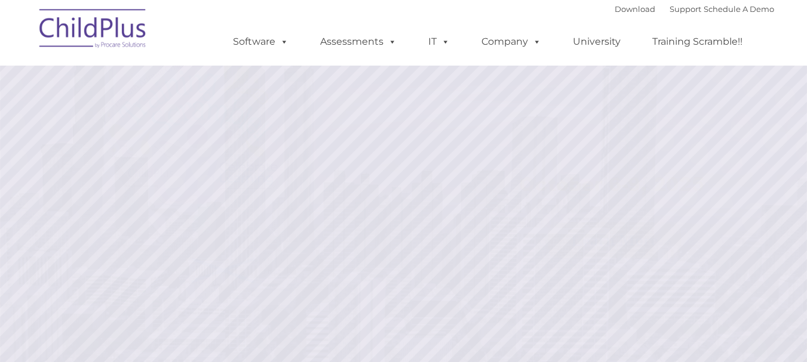 The image size is (807, 362). I want to click on img: ChildPlus by Procare Solutions, so click(93, 30).